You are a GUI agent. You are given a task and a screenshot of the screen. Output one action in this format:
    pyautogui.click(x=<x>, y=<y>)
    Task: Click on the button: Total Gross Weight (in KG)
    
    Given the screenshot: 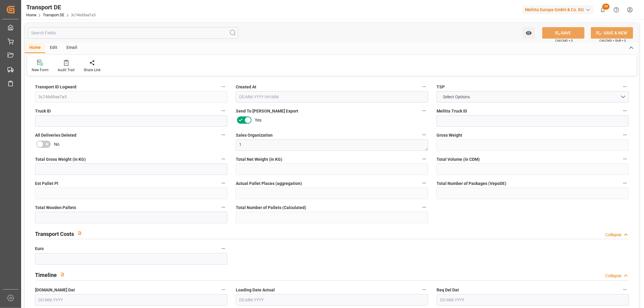 What is the action you would take?
    pyautogui.click(x=224, y=159)
    